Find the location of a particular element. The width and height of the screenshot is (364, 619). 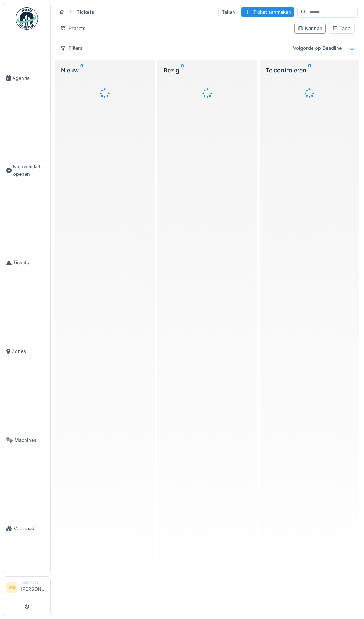

span: Agenda is located at coordinates (30, 78).